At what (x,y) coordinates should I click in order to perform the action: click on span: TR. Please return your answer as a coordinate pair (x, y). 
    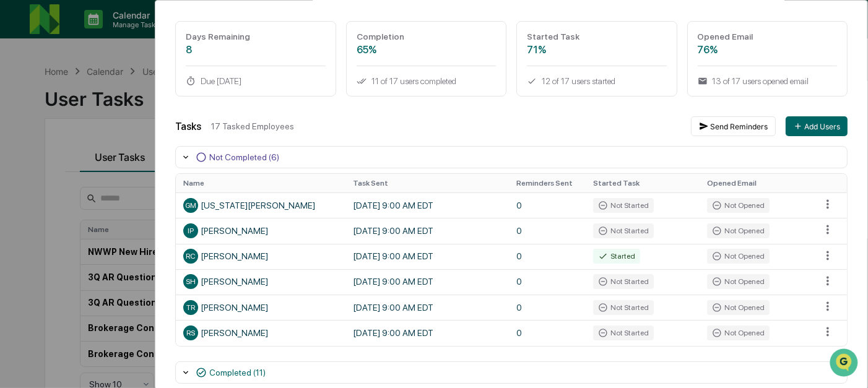
    Looking at the image, I should click on (191, 307).